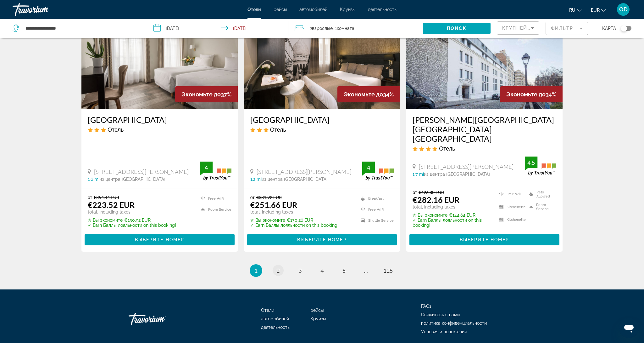 This screenshot has height=343, width=644. Describe the element at coordinates (596, 10) in the screenshot. I see `span: EUR` at that location.